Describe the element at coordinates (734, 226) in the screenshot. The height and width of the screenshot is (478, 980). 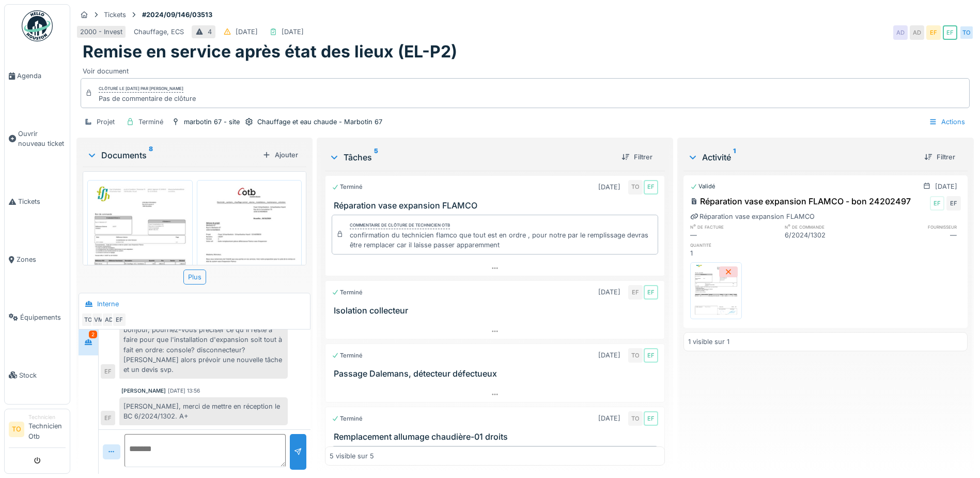
I see `h6: n° de facture` at that location.